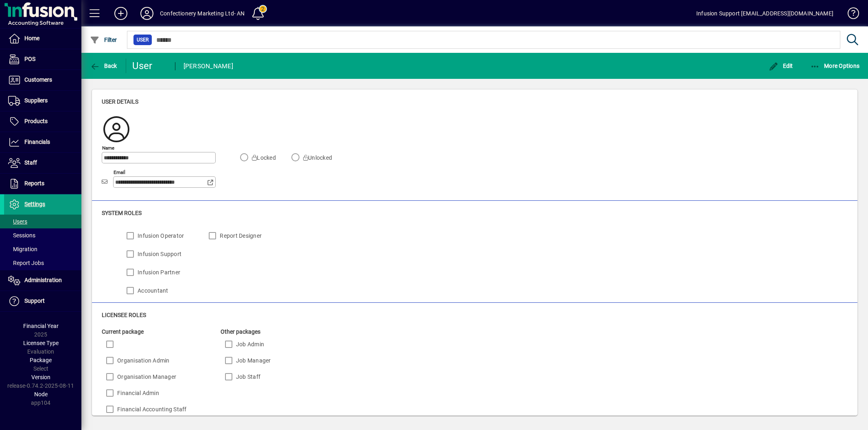 This screenshot has height=430, width=868. What do you see at coordinates (104, 40) in the screenshot?
I see `button: Filter` at bounding box center [104, 40].